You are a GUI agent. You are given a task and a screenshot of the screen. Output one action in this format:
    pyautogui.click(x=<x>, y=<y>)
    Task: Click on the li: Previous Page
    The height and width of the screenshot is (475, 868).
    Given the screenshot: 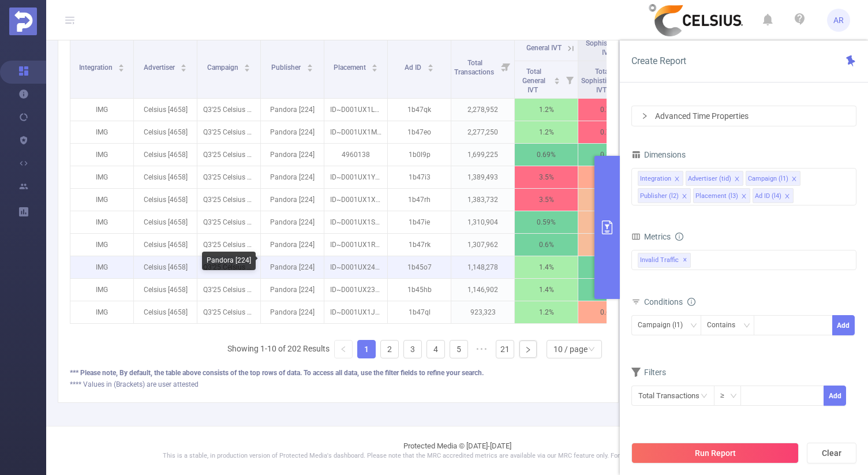 What is the action you would take?
    pyautogui.click(x=344, y=349)
    